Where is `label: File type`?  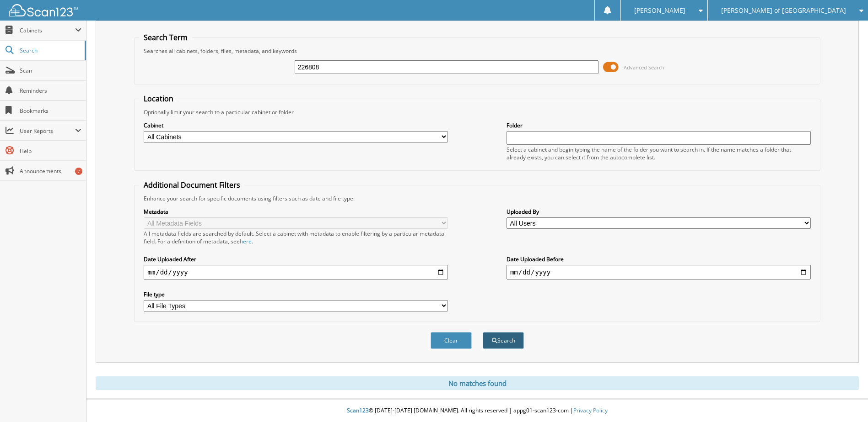
label: File type is located at coordinates (295, 294).